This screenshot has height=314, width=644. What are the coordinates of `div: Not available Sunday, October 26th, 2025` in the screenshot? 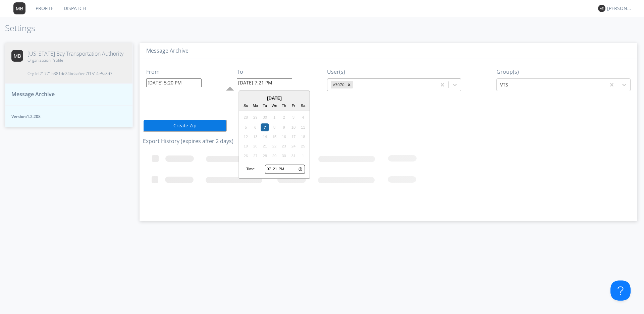 It's located at (246, 156).